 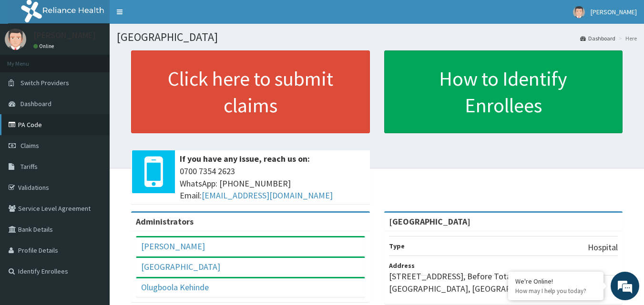 What do you see at coordinates (29, 146) in the screenshot?
I see `span: Claims` at bounding box center [29, 146].